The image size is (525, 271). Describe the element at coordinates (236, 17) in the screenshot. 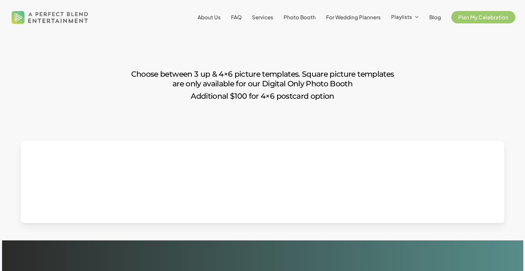

I see `span: FAQ` at that location.